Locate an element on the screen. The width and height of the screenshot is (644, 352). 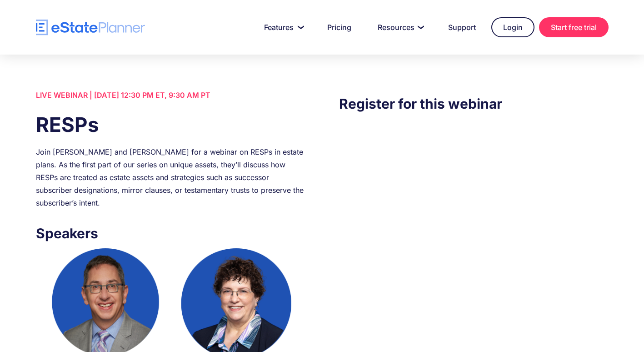
a: Resources is located at coordinates (400, 27).